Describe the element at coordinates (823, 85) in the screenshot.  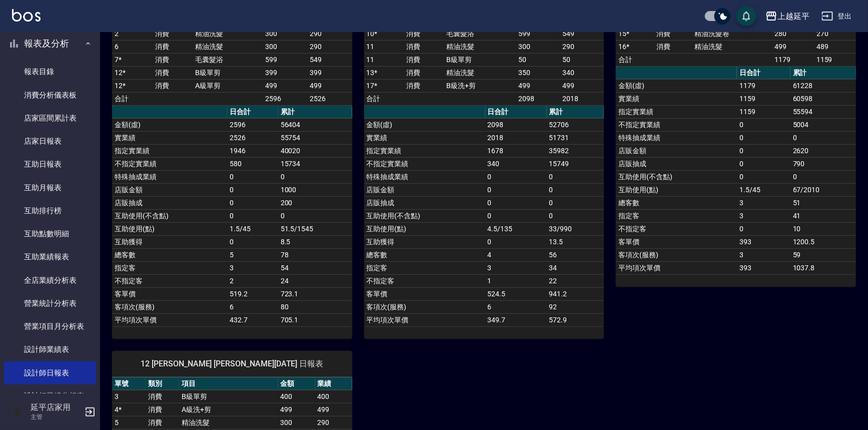
I see `td: 61228` at that location.